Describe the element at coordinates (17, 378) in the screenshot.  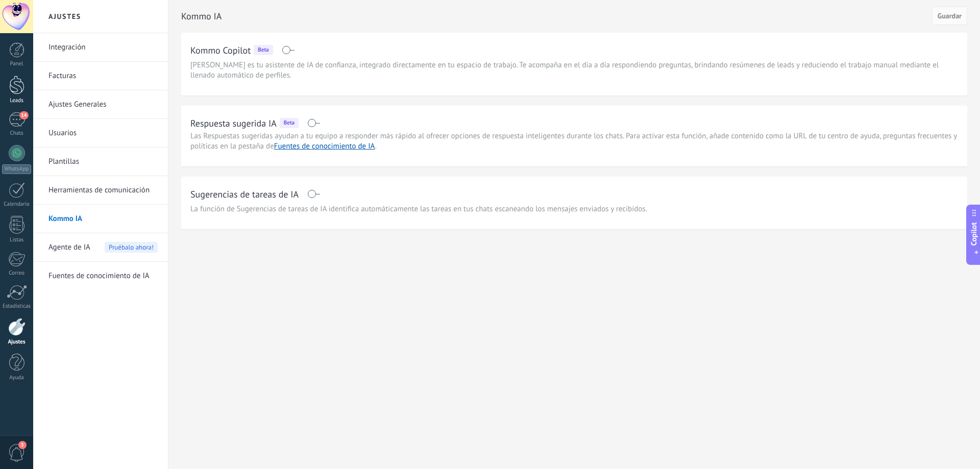
I see `div: Ayuda` at that location.